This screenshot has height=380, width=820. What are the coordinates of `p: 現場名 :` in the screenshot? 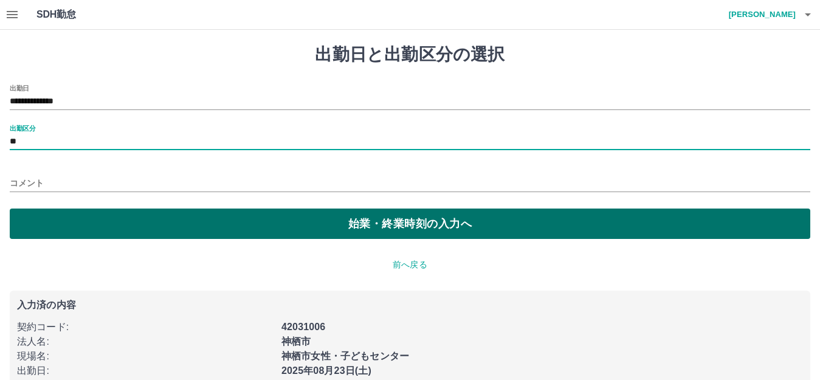 It's located at (145, 356).